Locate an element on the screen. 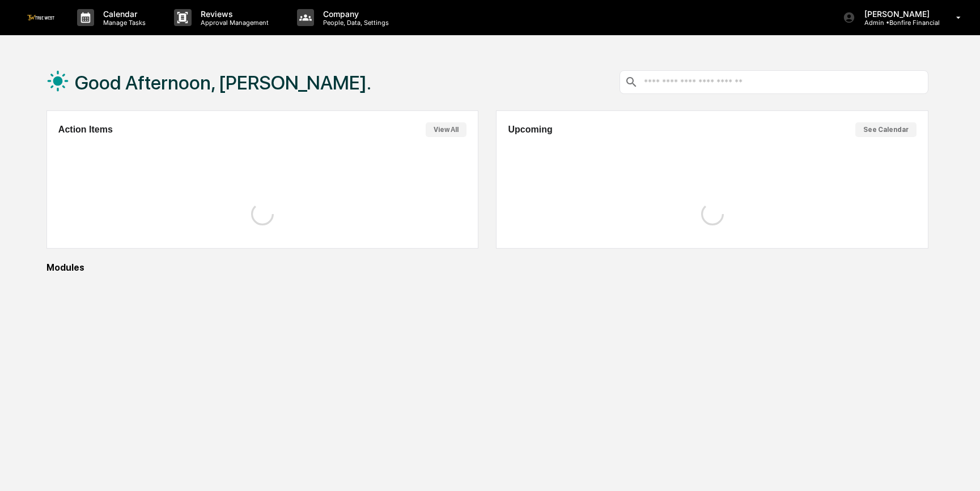 The width and height of the screenshot is (980, 491). p: Admin • Bonfire Financial is located at coordinates (897, 22).